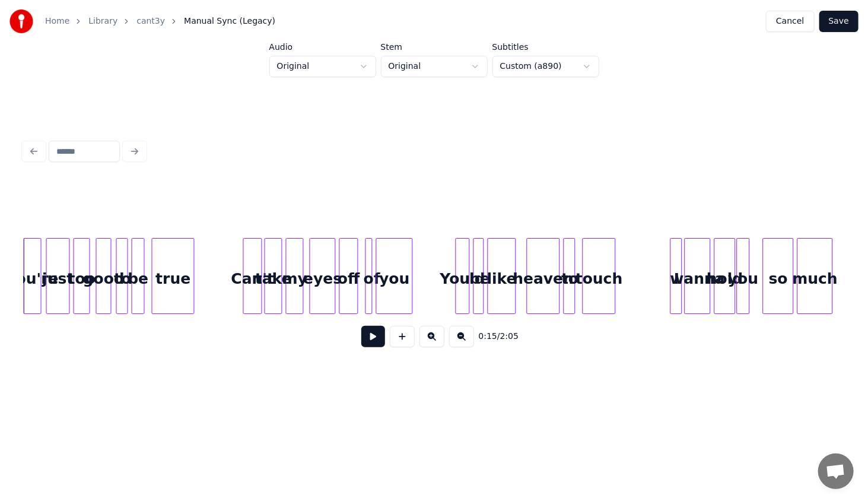 The width and height of the screenshot is (868, 501). Describe the element at coordinates (836, 471) in the screenshot. I see `div: פתח צ'אט` at that location.